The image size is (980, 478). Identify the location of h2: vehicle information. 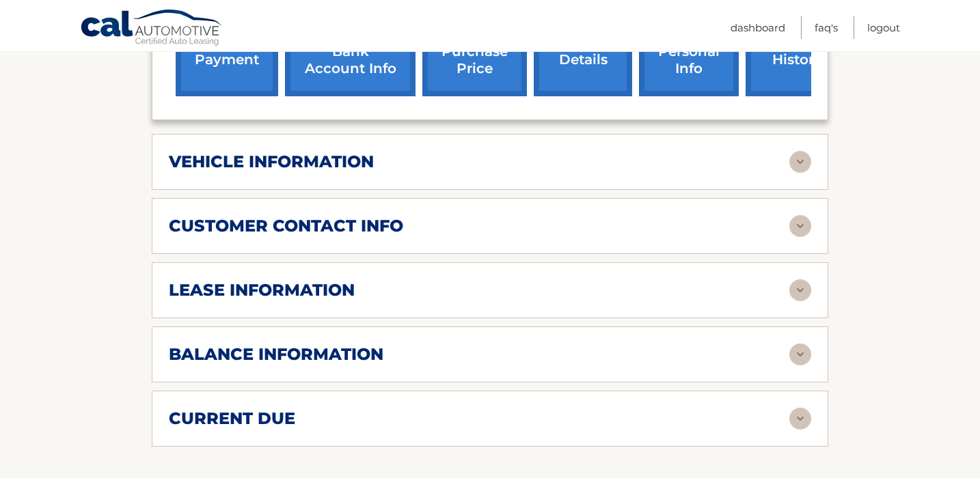
(271, 162).